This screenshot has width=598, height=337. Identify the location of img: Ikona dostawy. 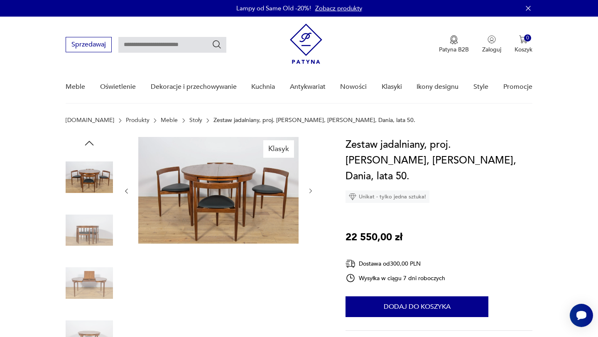
(350, 264).